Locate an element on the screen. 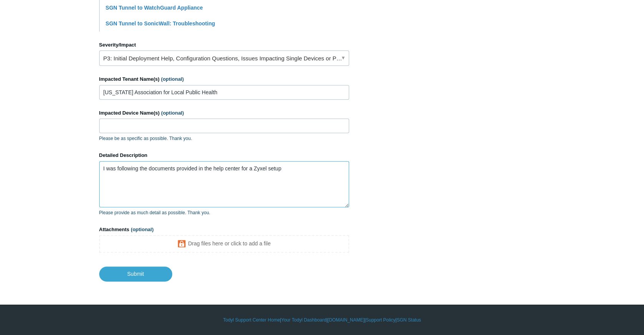  a: SGN Tunnel to WatchGuard Appliance is located at coordinates (154, 8).